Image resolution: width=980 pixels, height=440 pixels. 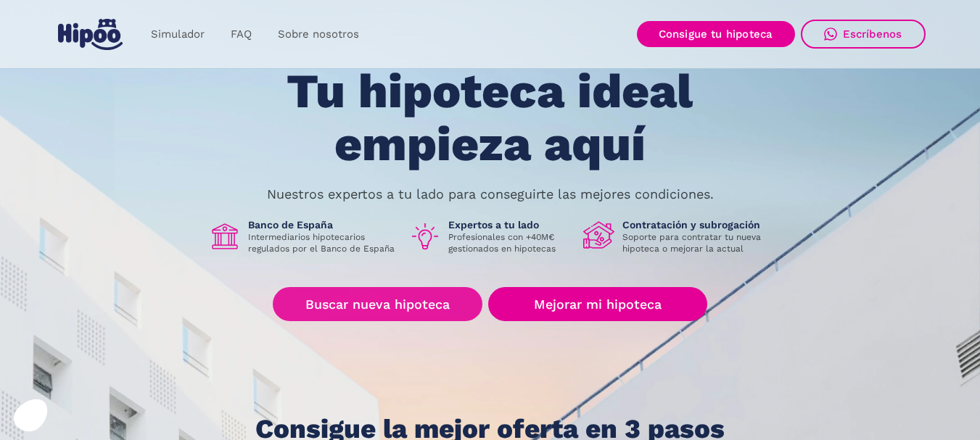 I want to click on div: Escríbenos, so click(x=872, y=34).